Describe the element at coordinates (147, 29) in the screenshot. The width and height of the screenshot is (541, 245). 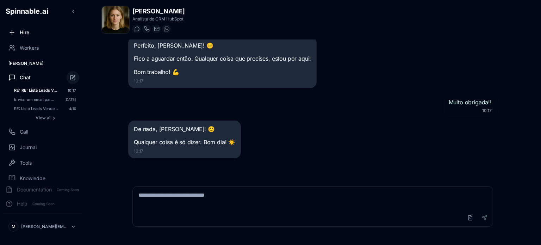
I see `button: Start a call with Beatriz Laine` at that location.